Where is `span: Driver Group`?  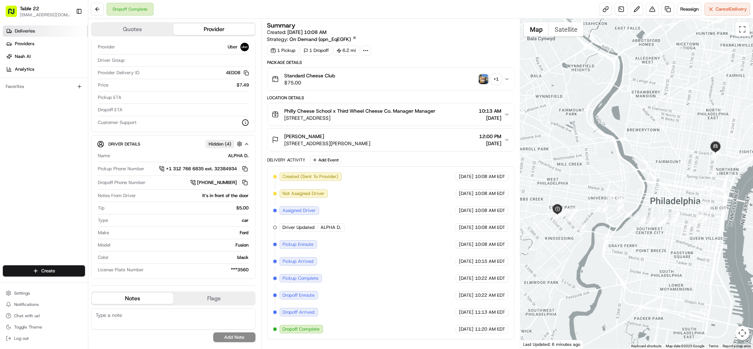
span: Driver Group is located at coordinates (111, 60).